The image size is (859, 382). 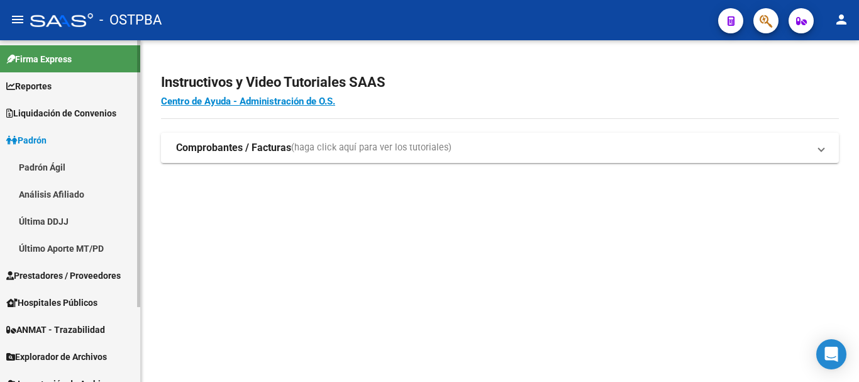 What do you see at coordinates (233, 148) in the screenshot?
I see `strong: Comprobantes / Facturas` at bounding box center [233, 148].